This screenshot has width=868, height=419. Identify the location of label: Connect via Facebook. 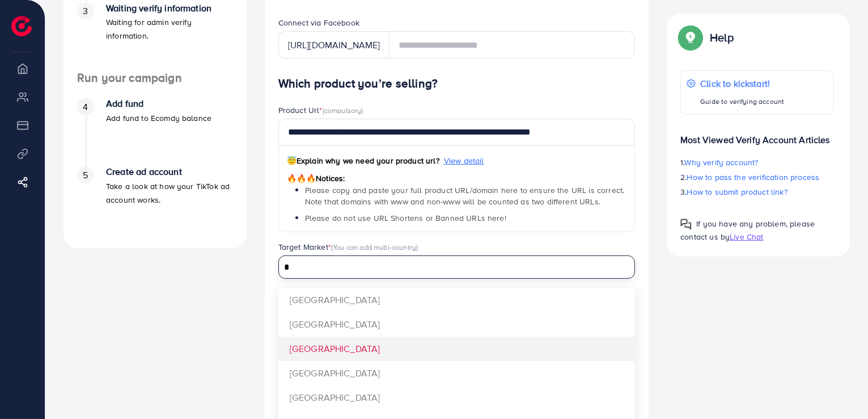
(319, 22).